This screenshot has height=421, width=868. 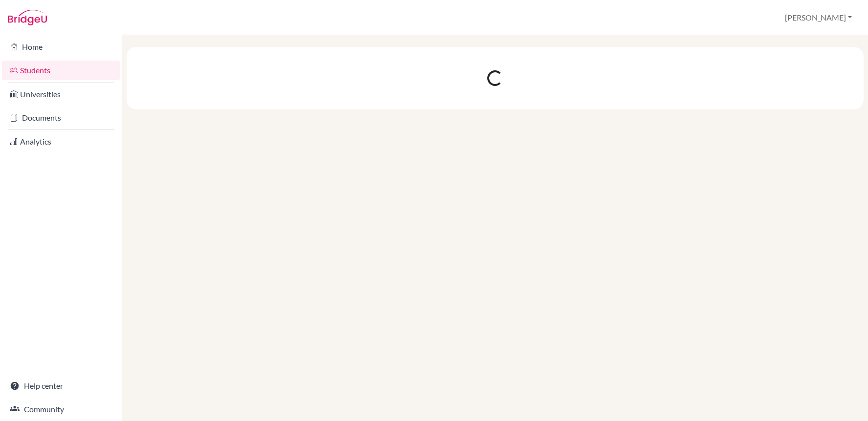 I want to click on img: Bridge-U, so click(x=27, y=18).